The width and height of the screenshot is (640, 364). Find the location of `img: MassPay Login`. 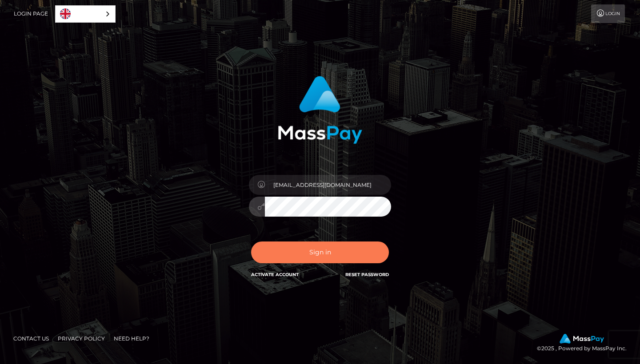

img: MassPay Login is located at coordinates (320, 109).